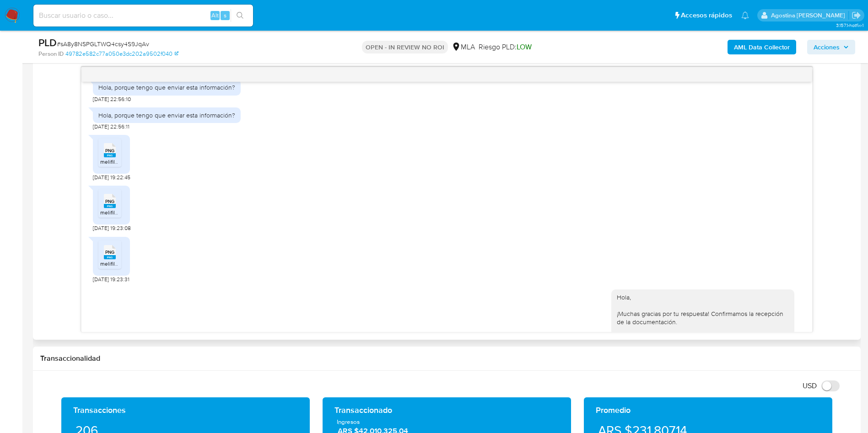 The image size is (868, 433). Describe the element at coordinates (143, 264) in the screenshot. I see `span: melifile6562961022755891493.png` at that location.